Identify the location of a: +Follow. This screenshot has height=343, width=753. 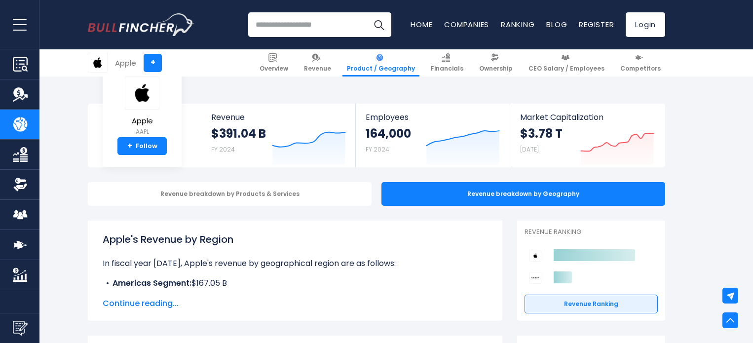
(142, 146).